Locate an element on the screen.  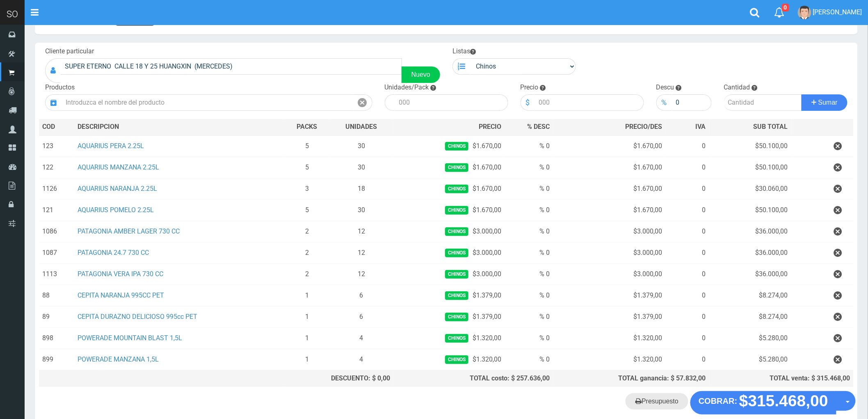
span: SUB TOTAL is located at coordinates (771, 127).